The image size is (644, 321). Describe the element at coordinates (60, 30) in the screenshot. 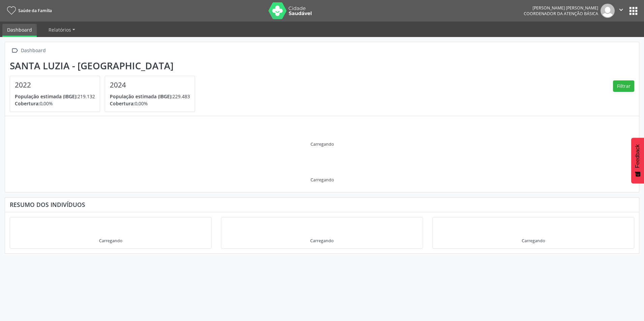

I see `span: Relatórios` at that location.